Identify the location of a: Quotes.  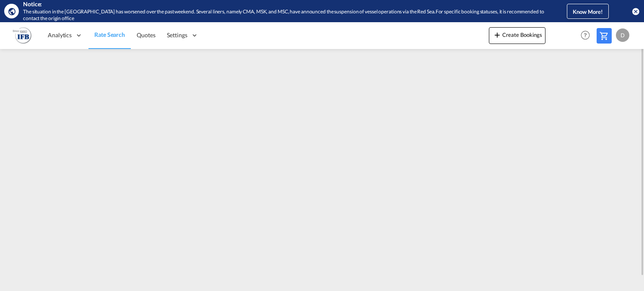
(146, 35).